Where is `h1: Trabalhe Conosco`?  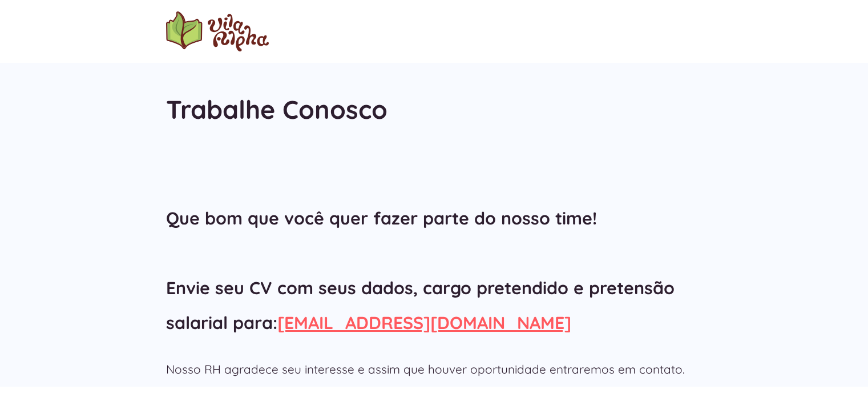 h1: Trabalhe Conosco is located at coordinates (434, 109).